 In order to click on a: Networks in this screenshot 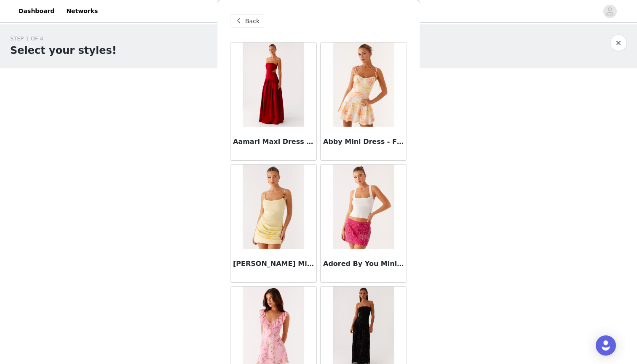, I will do `click(82, 11)`.